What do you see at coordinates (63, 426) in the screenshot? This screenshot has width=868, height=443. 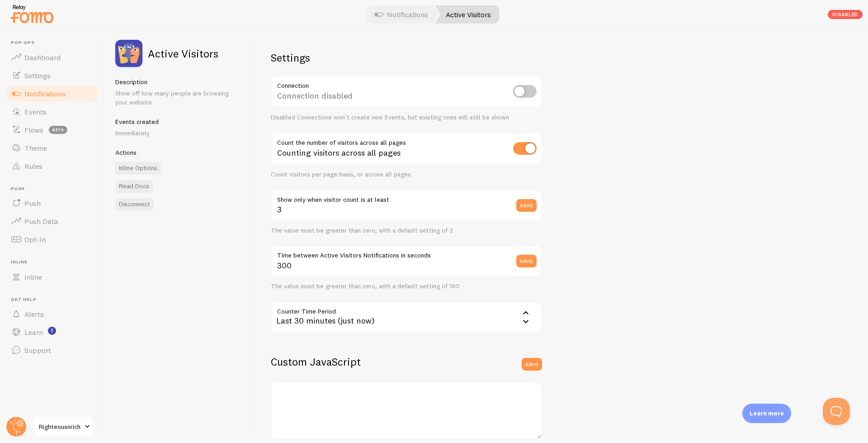 I see `a: Righteousnrich` at bounding box center [63, 426].